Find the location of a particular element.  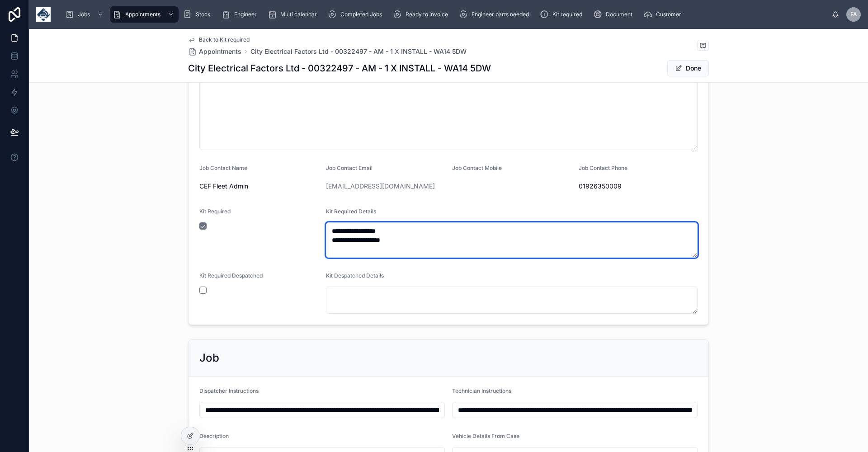

span: Document is located at coordinates (619, 14).